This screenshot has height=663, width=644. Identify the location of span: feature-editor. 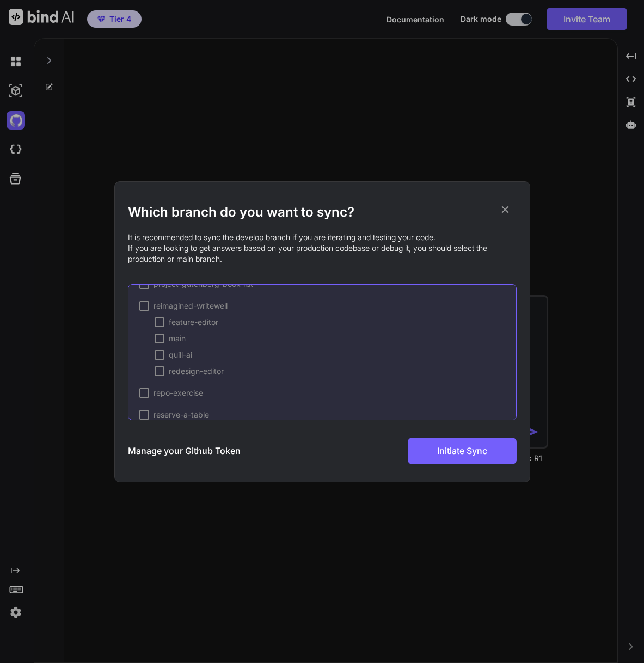
(194, 323).